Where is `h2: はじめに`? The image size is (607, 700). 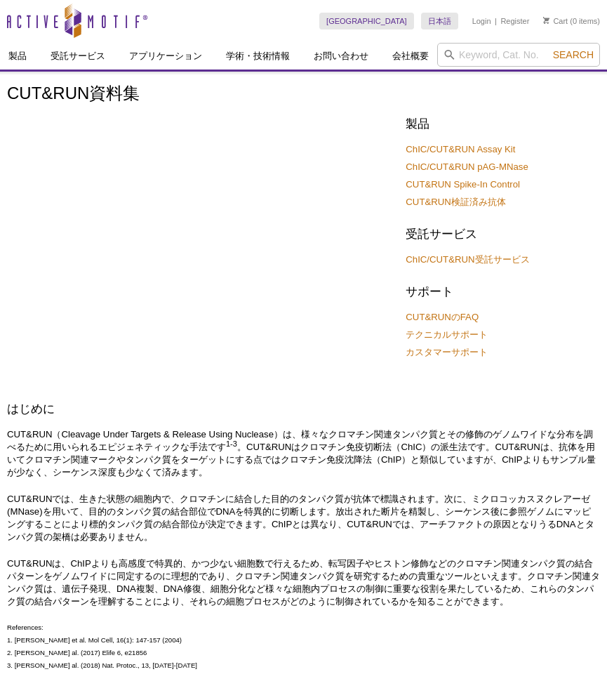
h2: はじめに is located at coordinates (303, 409).